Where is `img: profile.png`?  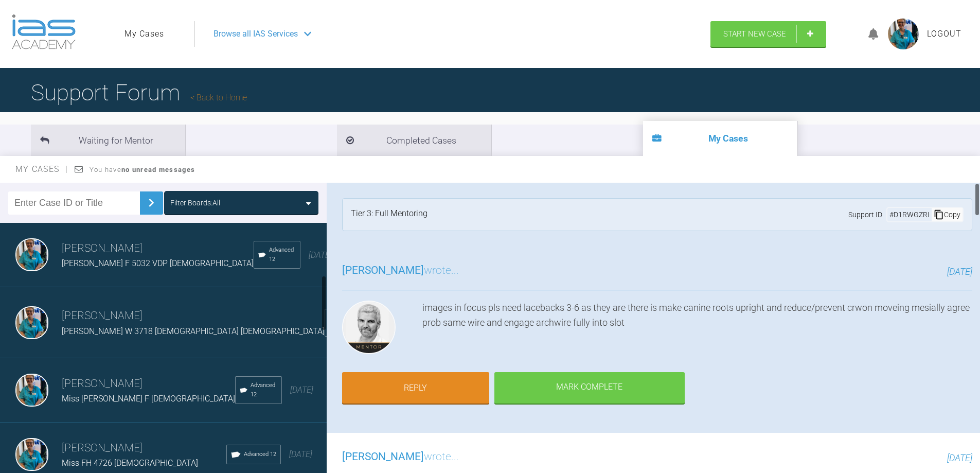
img: profile.png is located at coordinates (904, 34).